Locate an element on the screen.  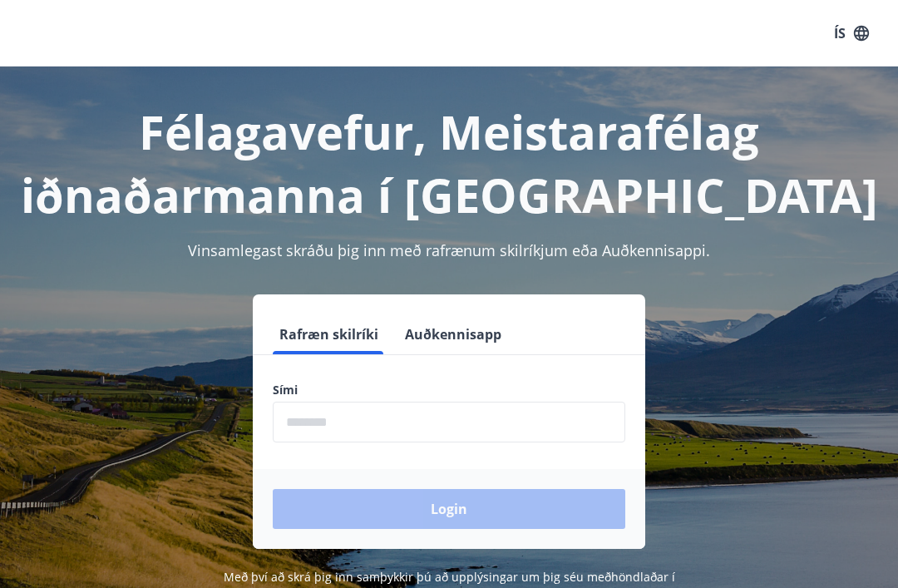
button: Rafræn skilríki is located at coordinates (328, 334).